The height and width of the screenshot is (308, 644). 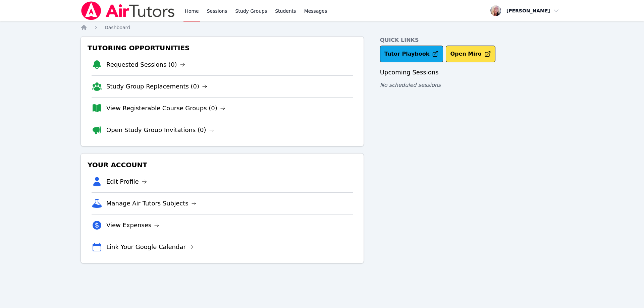 I want to click on h4: Quick Links, so click(x=471, y=40).